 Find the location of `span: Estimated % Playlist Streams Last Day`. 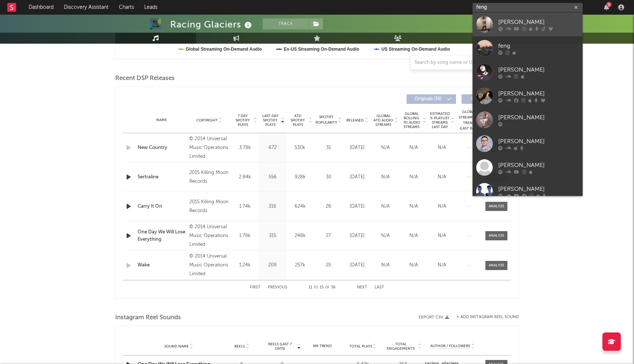

span: Estimated % Playlist Streams Last Day is located at coordinates (439, 120).